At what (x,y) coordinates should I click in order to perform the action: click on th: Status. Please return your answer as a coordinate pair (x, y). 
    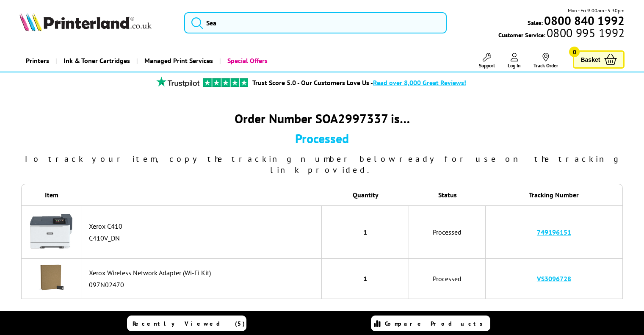
    Looking at the image, I should click on (447, 194).